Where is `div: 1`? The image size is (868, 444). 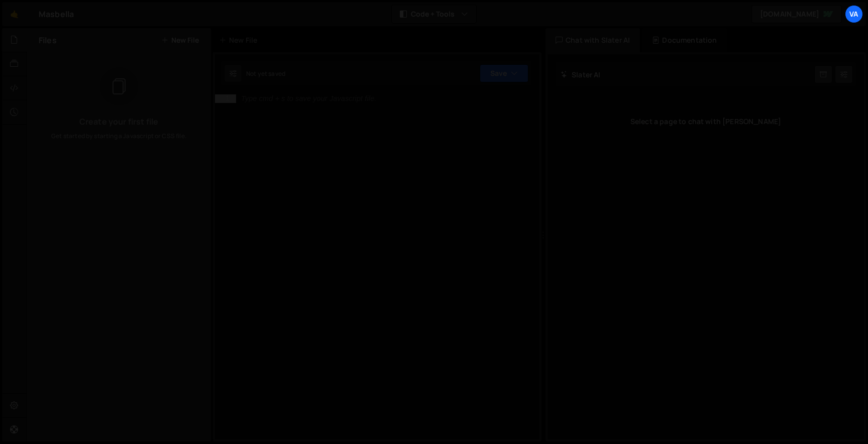
div: 1 is located at coordinates (226, 98).